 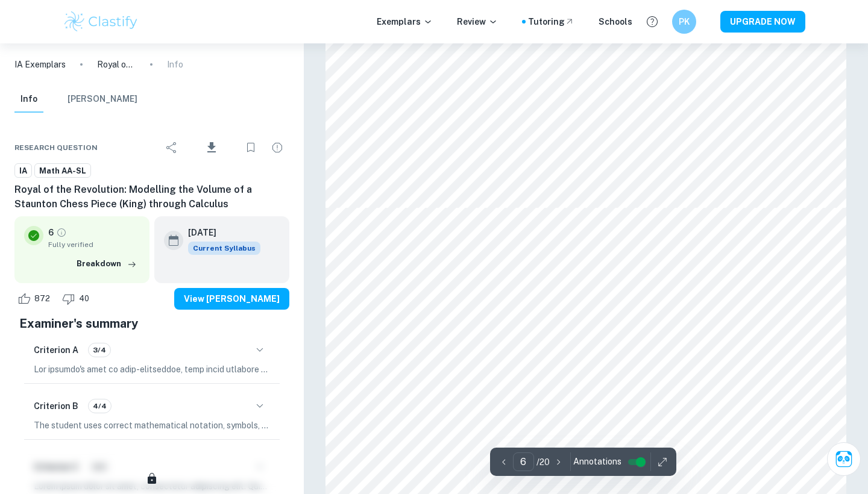 What do you see at coordinates (42, 299) in the screenshot?
I see `span: 872` at bounding box center [42, 299].